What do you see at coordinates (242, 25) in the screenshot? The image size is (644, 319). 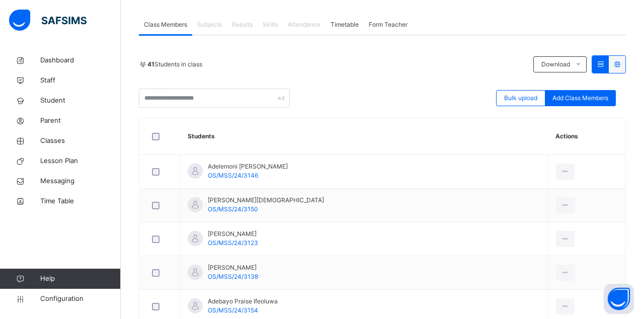 I see `span: Results` at bounding box center [242, 25].